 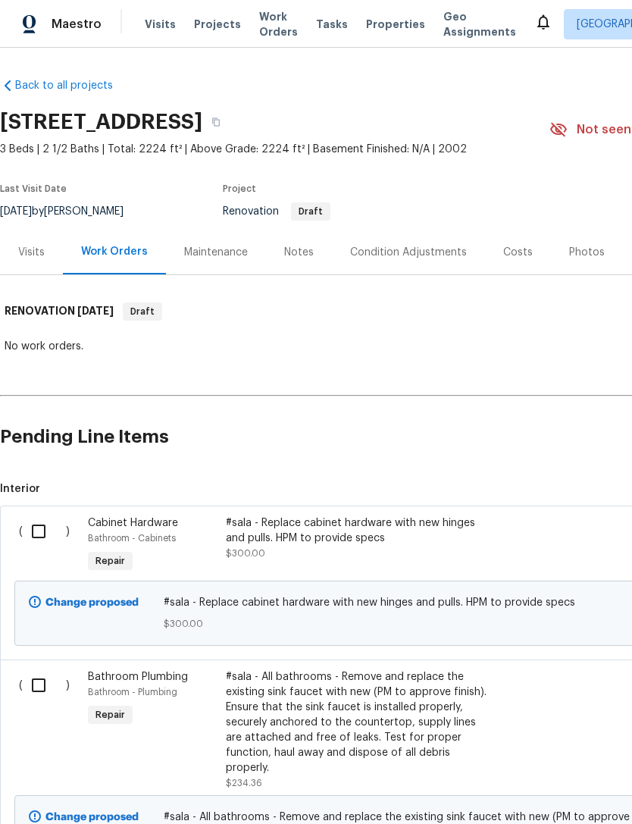 I want to click on h6: RENOVATION, so click(x=59, y=311).